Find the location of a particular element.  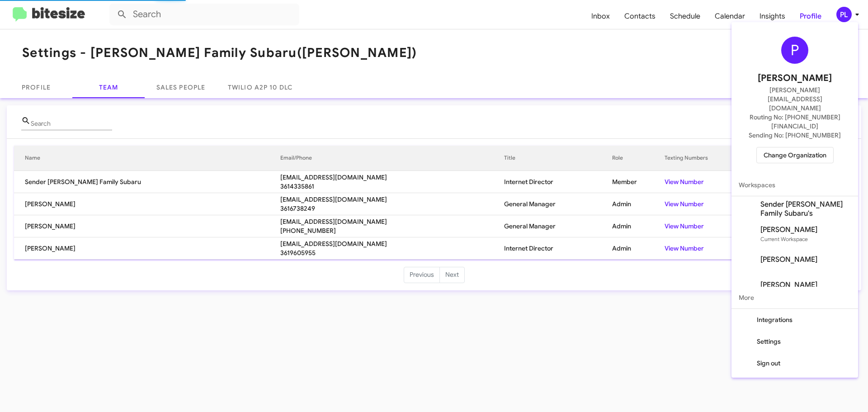

span: More is located at coordinates (795, 298).